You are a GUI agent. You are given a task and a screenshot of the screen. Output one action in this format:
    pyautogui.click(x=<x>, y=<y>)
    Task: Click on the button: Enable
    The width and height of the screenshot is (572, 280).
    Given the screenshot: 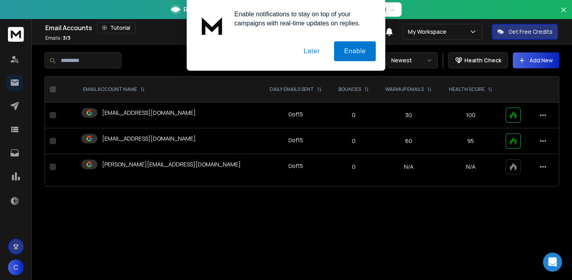 What is the action you would take?
    pyautogui.click(x=355, y=51)
    